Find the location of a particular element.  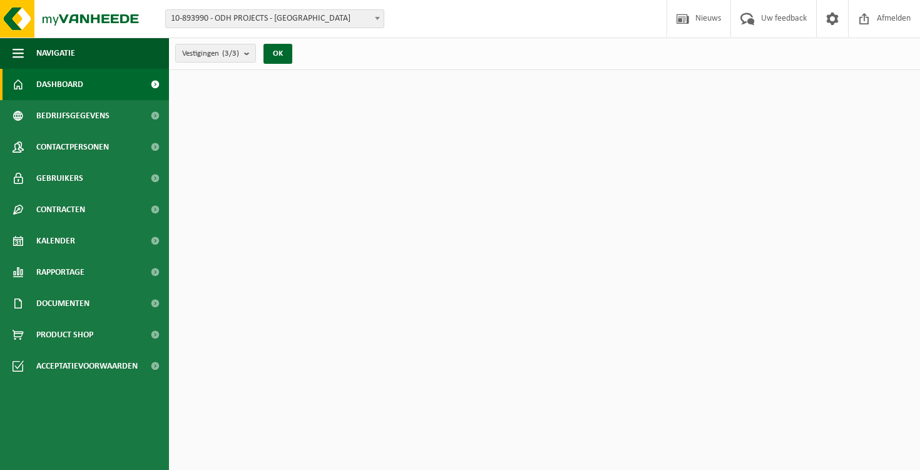

span: Bedrijfsgegevens is located at coordinates (73, 116).